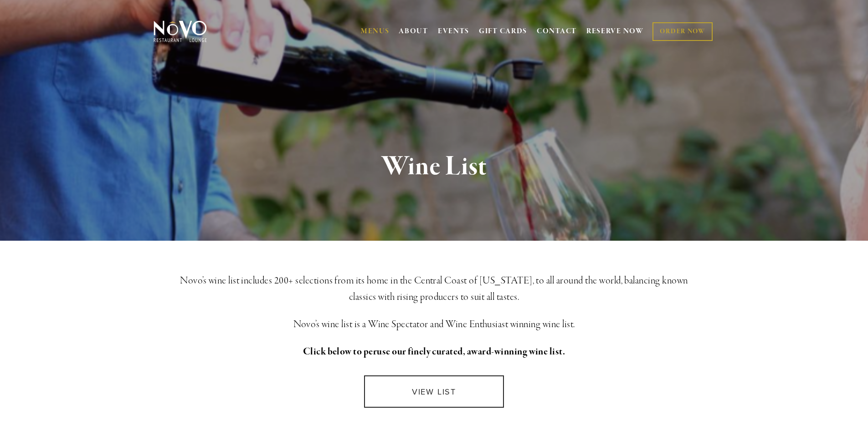 Image resolution: width=868 pixels, height=430 pixels. What do you see at coordinates (180, 31) in the screenshot?
I see `img: Novo Restaurant &amp; Lounge` at bounding box center [180, 31].